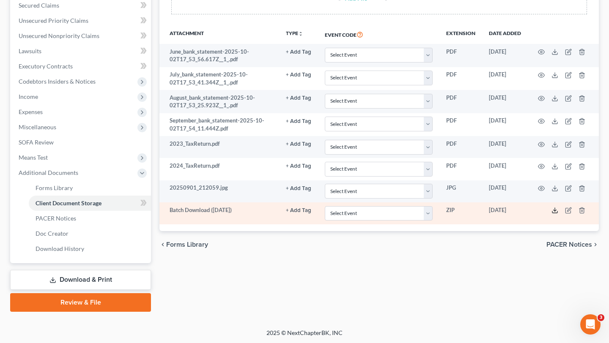 This screenshot has width=609, height=343. I want to click on span: 3, so click(600, 318).